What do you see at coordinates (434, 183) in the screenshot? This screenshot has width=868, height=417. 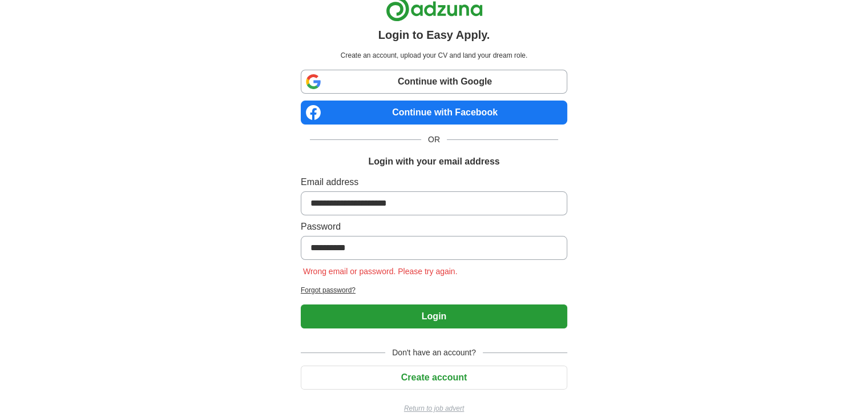 I see `label: Email address` at bounding box center [434, 183].